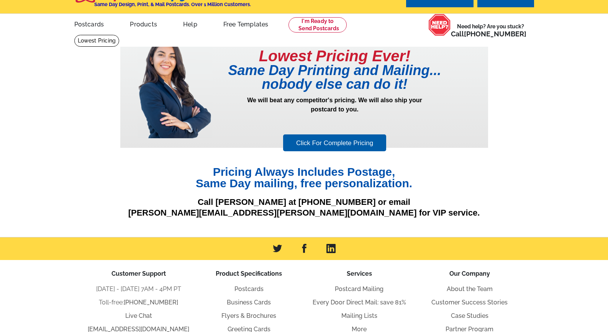  Describe the element at coordinates (175, 86) in the screenshot. I see `img: prepricing-girl.png` at that location.